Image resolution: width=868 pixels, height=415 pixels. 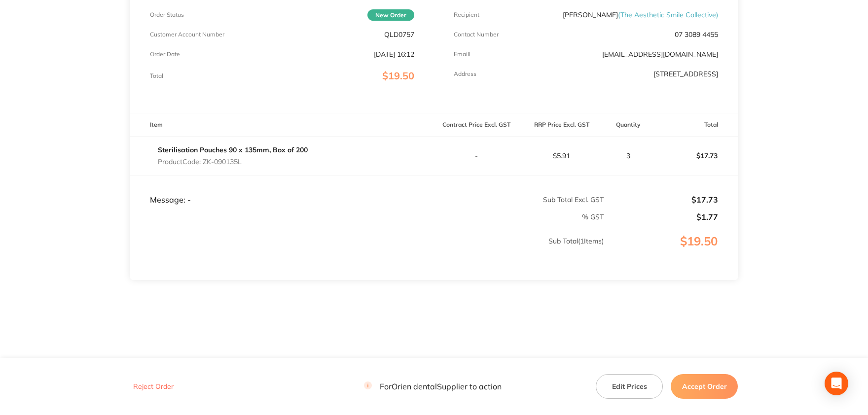 What do you see at coordinates (629, 386) in the screenshot?
I see `button: Edit Prices` at bounding box center [629, 386].